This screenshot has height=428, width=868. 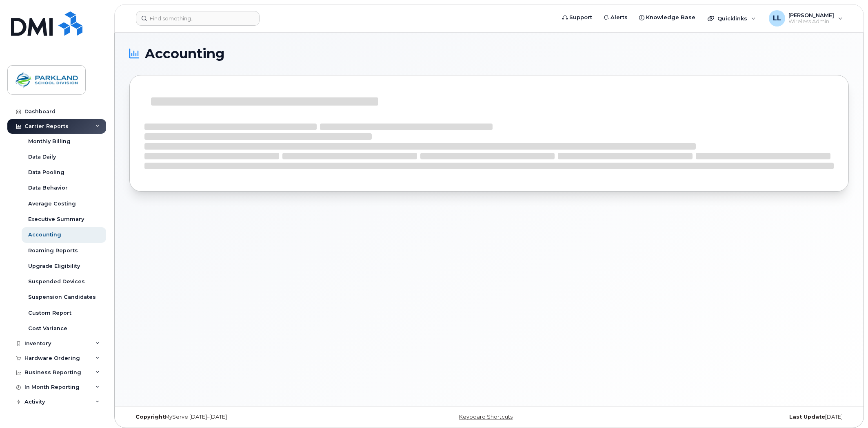 I want to click on a: Keyboard Shortcuts, so click(x=486, y=417).